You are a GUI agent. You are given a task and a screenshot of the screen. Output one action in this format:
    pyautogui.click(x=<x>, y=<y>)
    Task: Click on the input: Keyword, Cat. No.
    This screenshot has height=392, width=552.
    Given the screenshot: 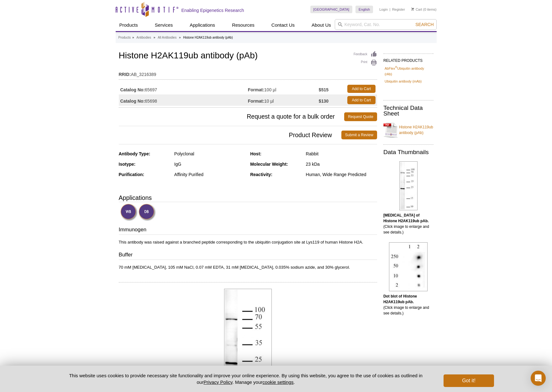 What is the action you would take?
    pyautogui.click(x=386, y=24)
    